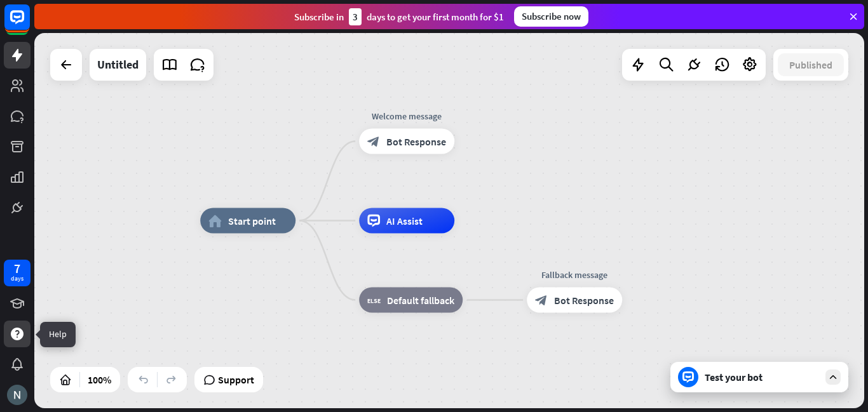 The width and height of the screenshot is (868, 412). What do you see at coordinates (574, 275) in the screenshot?
I see `div: Fallback message` at bounding box center [574, 275].